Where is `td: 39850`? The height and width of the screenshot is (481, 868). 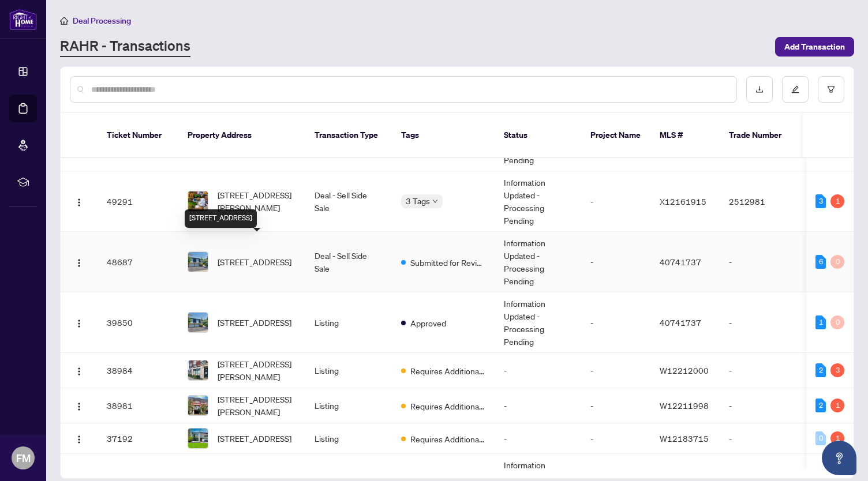 td: 39850 is located at coordinates (138, 323).